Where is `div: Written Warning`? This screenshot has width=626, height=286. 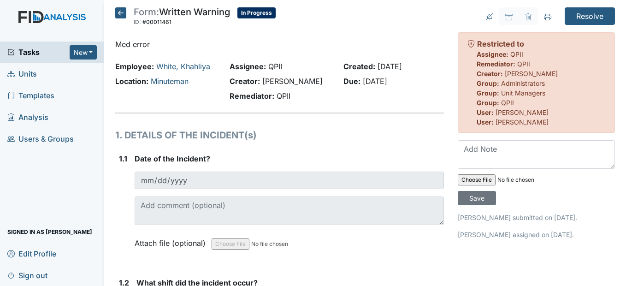 div: Written Warning is located at coordinates (182, 18).